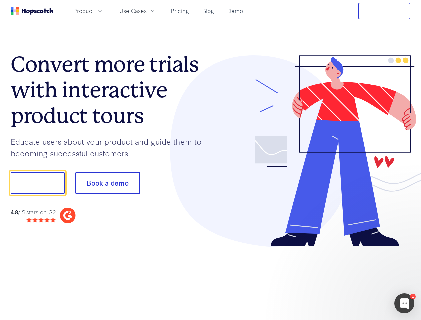 The width and height of the screenshot is (421, 320). I want to click on span: Product, so click(84, 11).